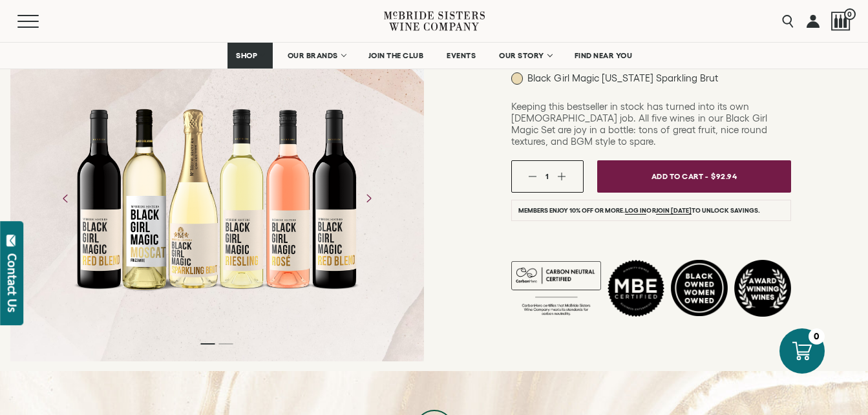  Describe the element at coordinates (694, 177) in the screenshot. I see `button: Add To Cart - $92.94` at that location.